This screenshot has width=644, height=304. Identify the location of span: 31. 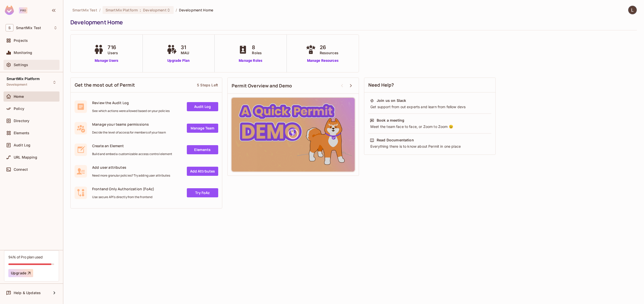
(184, 47).